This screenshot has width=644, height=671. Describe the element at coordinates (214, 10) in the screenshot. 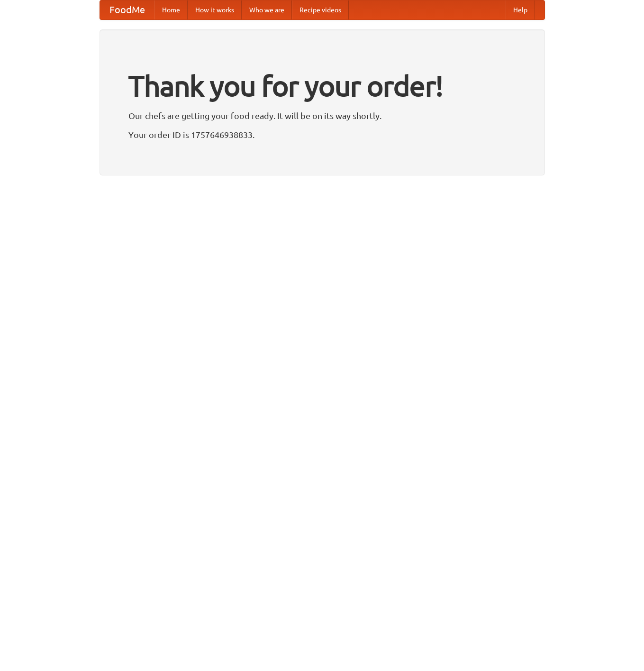

I see `a: How it works` at that location.